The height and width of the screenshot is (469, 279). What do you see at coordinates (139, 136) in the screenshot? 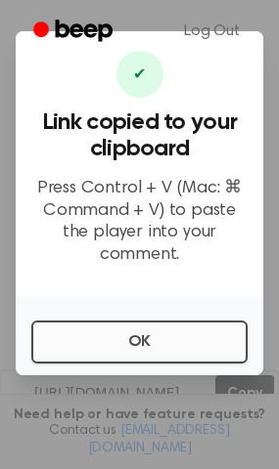
I see `h3: Link copied to your clipboard` at bounding box center [139, 136].